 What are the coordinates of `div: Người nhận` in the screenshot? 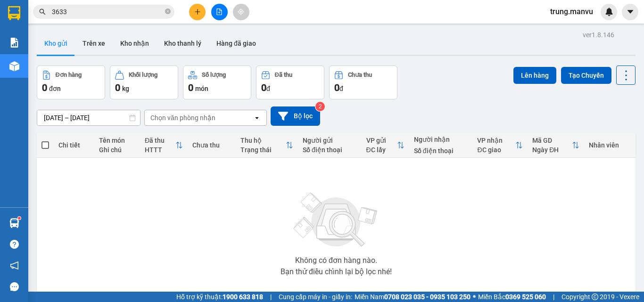 It's located at (441, 139).